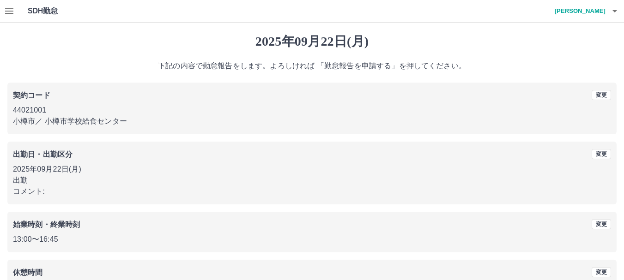 The height and width of the screenshot is (280, 624). What do you see at coordinates (312, 121) in the screenshot?
I see `p: 小樽市 ／ 小樽市学校給食センター` at bounding box center [312, 121].